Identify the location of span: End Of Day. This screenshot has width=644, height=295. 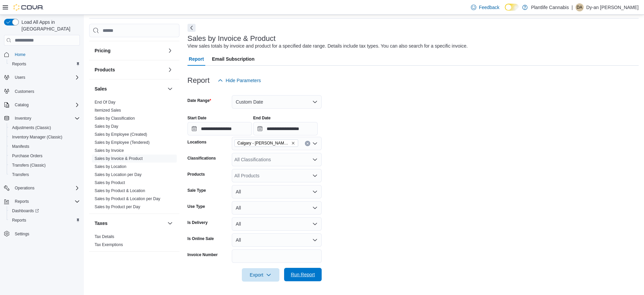
(105, 102).